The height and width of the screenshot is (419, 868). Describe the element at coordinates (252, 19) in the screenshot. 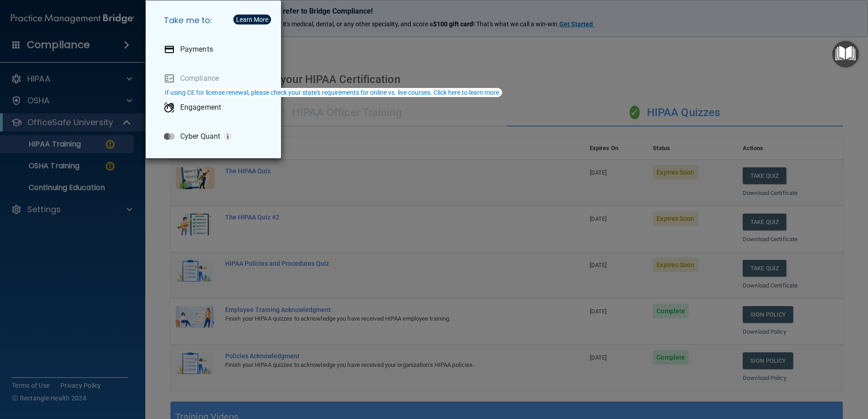

I see `div: Learn More` at that location.